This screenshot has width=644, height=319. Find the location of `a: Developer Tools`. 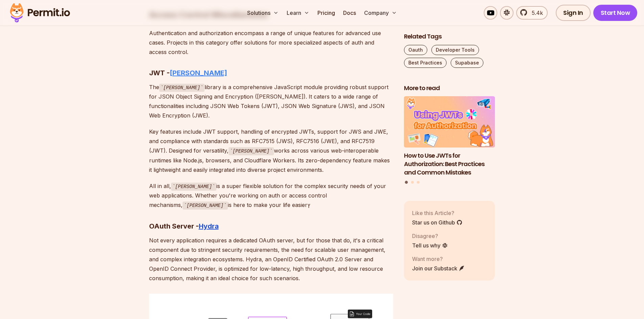

a: Developer Tools is located at coordinates (455, 50).